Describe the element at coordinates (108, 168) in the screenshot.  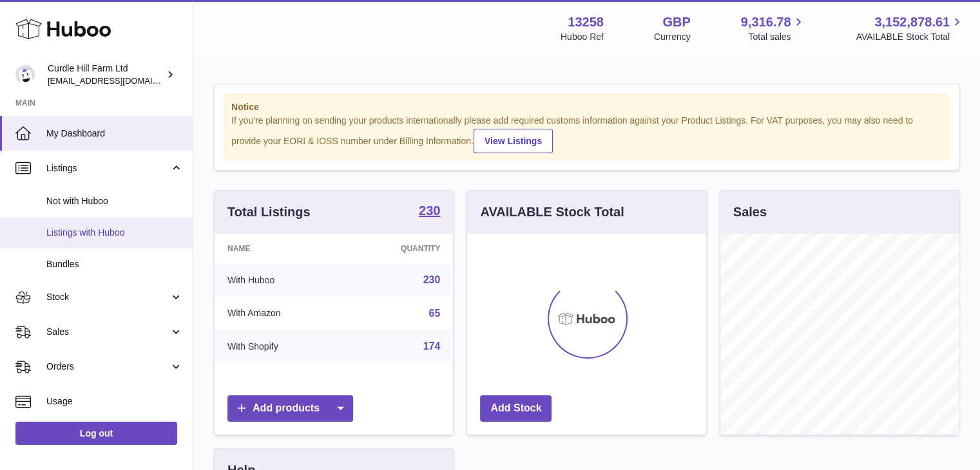
I see `span: Listings` at that location.